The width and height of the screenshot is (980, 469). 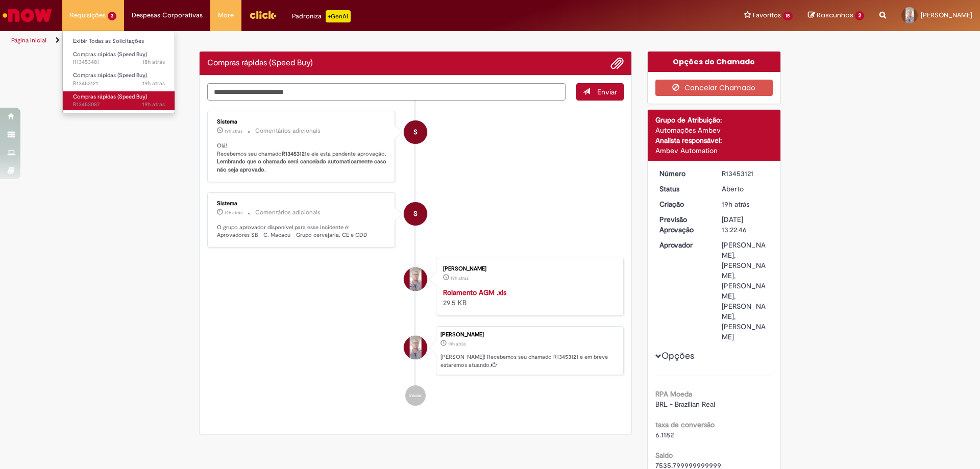 I want to click on span: More, so click(x=226, y=15).